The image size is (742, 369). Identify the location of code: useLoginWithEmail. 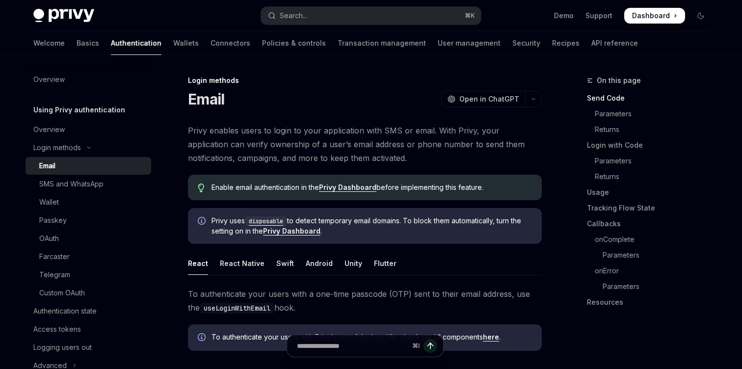
(237, 308).